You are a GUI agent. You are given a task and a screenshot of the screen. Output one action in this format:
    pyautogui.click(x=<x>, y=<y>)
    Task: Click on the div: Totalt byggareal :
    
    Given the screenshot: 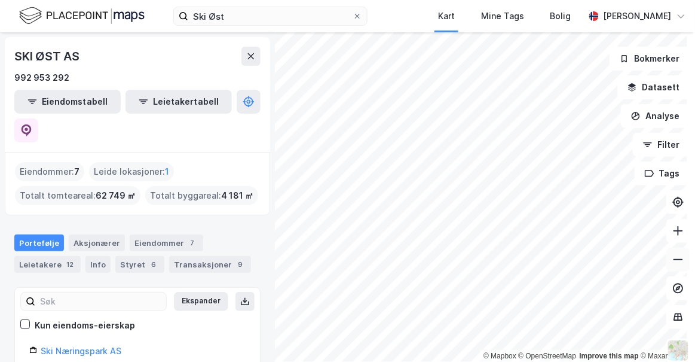 What is the action you would take?
    pyautogui.click(x=202, y=196)
    